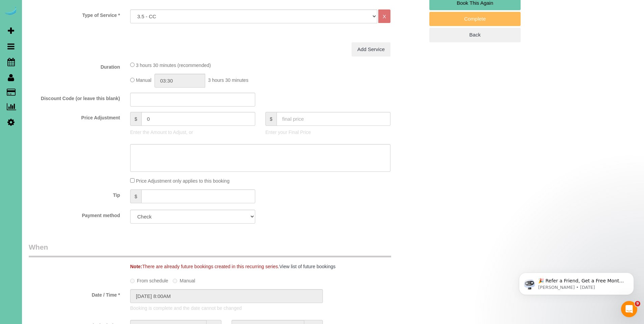  Describe the element at coordinates (476, 34) in the screenshot. I see `a: Back` at that location.